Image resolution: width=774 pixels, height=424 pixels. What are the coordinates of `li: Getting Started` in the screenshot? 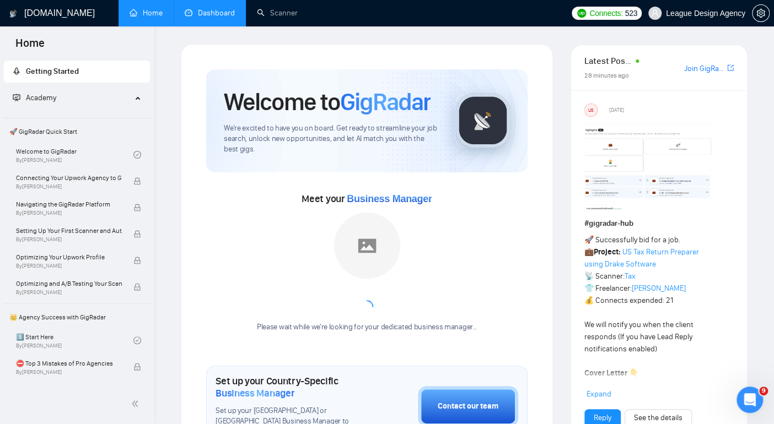 It's located at (77, 72).